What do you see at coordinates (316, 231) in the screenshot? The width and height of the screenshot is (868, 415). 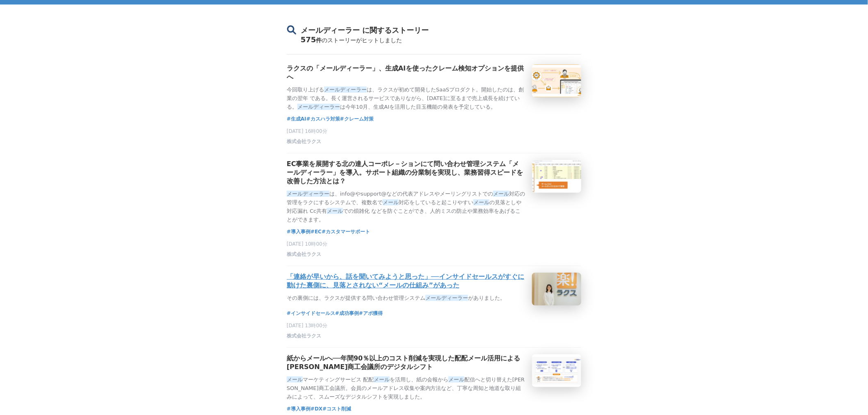 I see `a: #EC` at bounding box center [316, 231].